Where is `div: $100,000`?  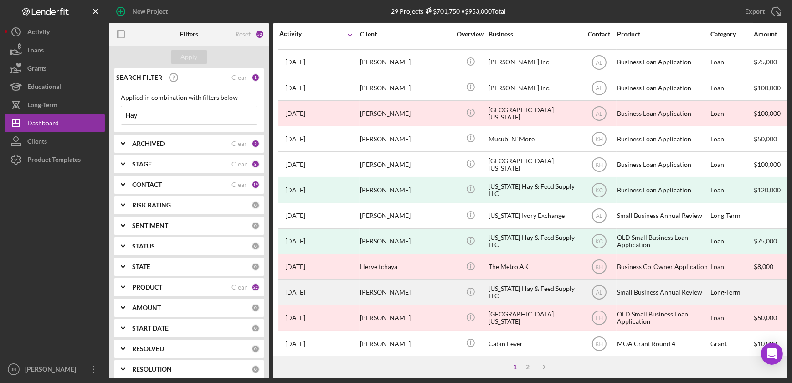 div: $100,000 is located at coordinates (770, 113).